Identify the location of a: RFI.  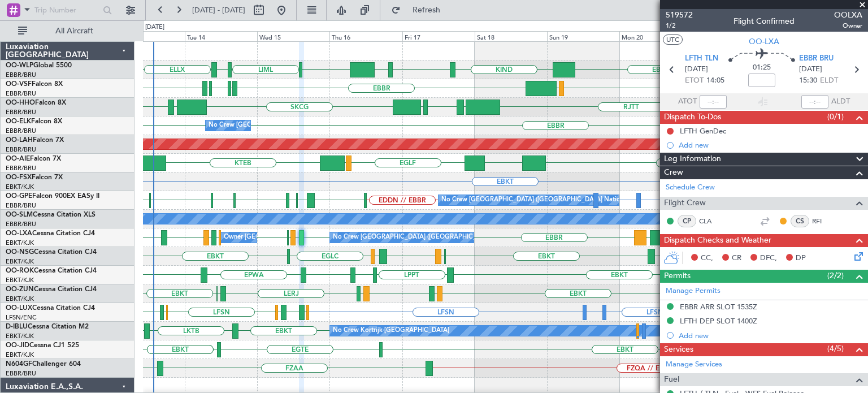
(825, 221).